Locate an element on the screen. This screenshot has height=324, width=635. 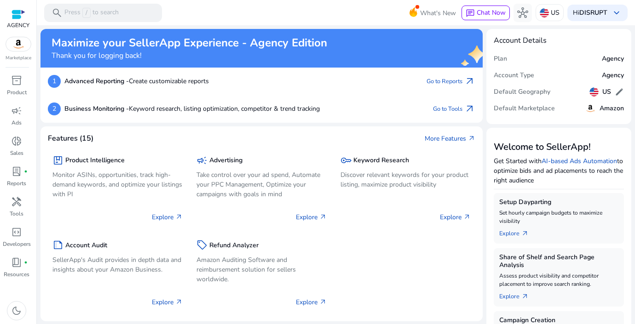
span: What's New is located at coordinates (438, 13).